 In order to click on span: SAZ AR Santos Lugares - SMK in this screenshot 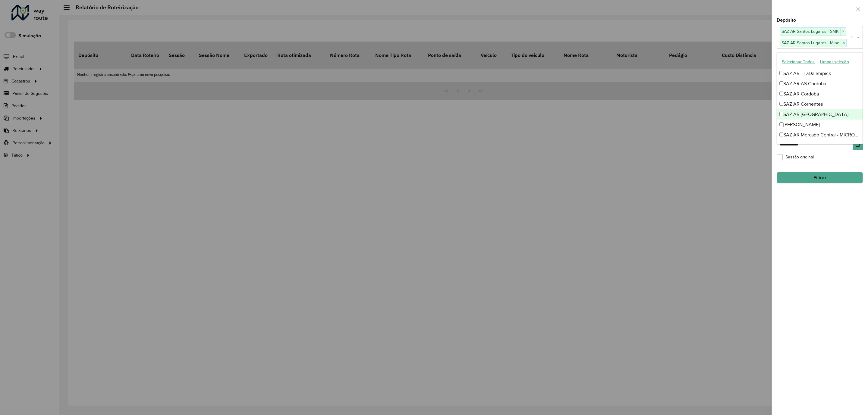, I will do `click(810, 32)`.